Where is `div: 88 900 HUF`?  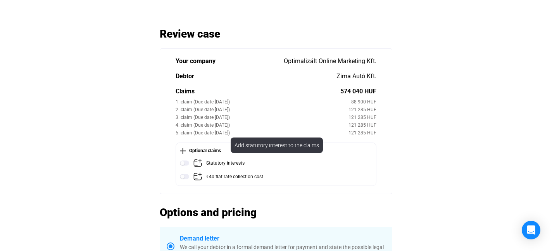
div: 88 900 HUF is located at coordinates (364, 102).